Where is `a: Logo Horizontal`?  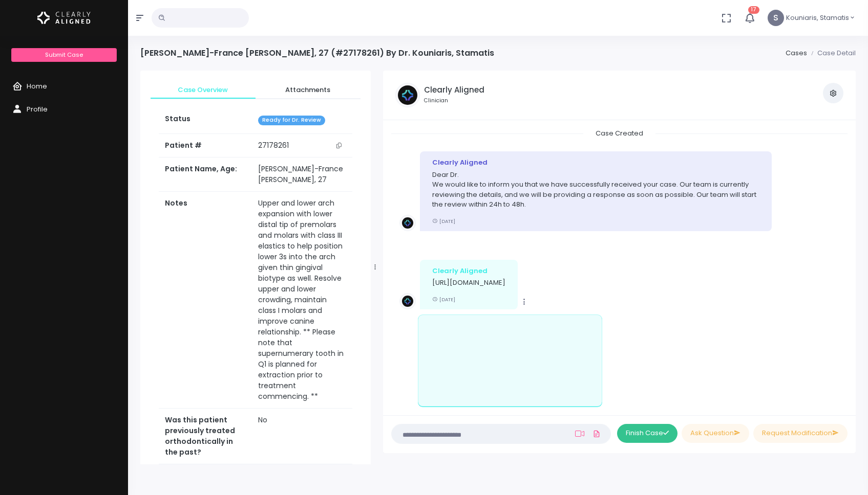 a: Logo Horizontal is located at coordinates (64, 18).